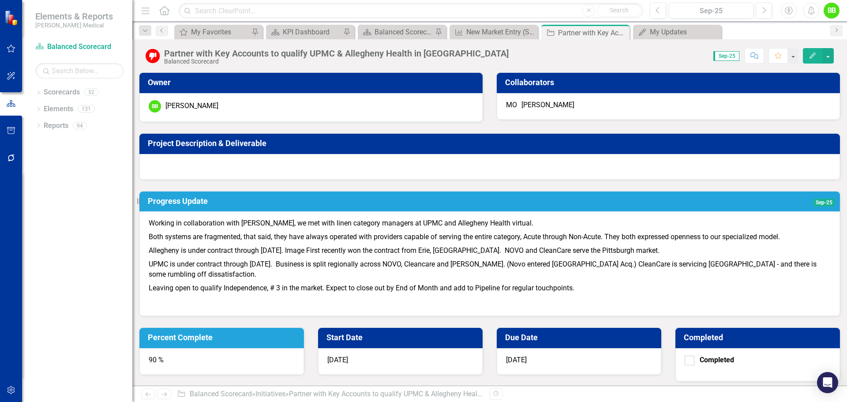  What do you see at coordinates (213, 32) in the screenshot?
I see `a: My Favorites` at bounding box center [213, 32].